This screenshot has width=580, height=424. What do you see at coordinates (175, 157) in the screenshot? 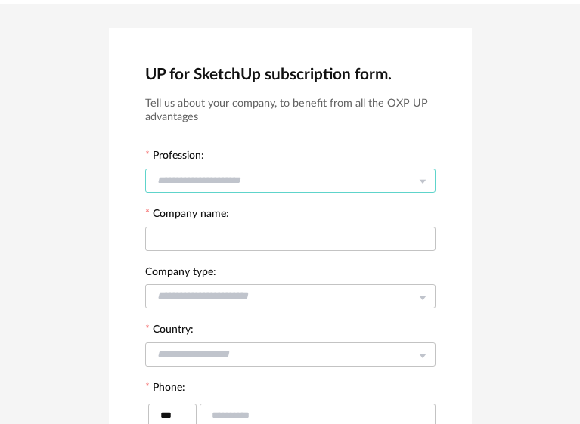
I see `label: Profession:` at bounding box center [175, 157].